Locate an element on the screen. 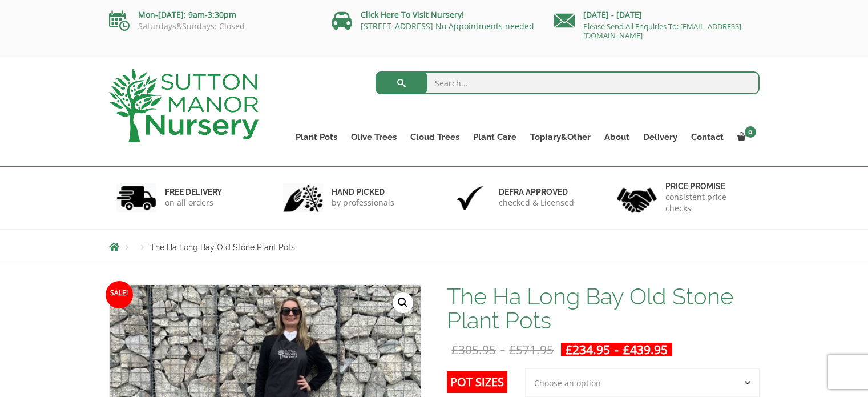  a: Cloud Trees is located at coordinates (435, 137).